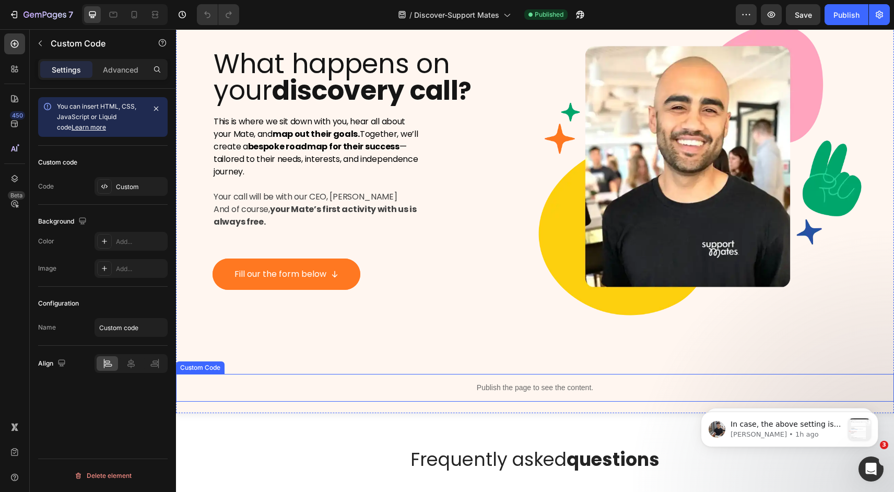 The image size is (894, 492). I want to click on div: Custom, so click(140, 187).